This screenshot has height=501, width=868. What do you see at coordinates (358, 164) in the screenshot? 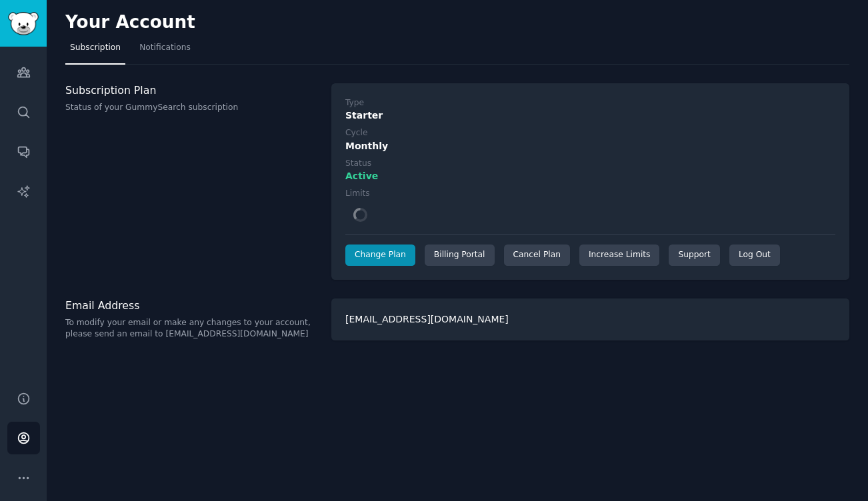
I see `div: Status` at bounding box center [358, 164].